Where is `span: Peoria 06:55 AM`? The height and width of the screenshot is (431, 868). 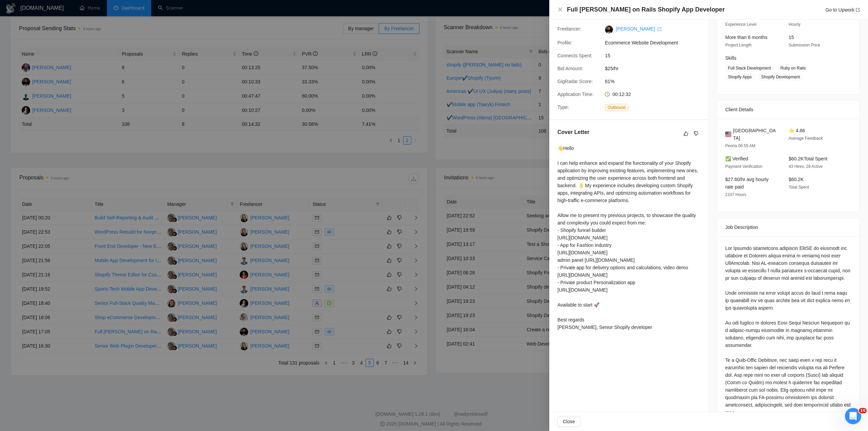 span: Peoria 06:55 AM is located at coordinates (740, 146).